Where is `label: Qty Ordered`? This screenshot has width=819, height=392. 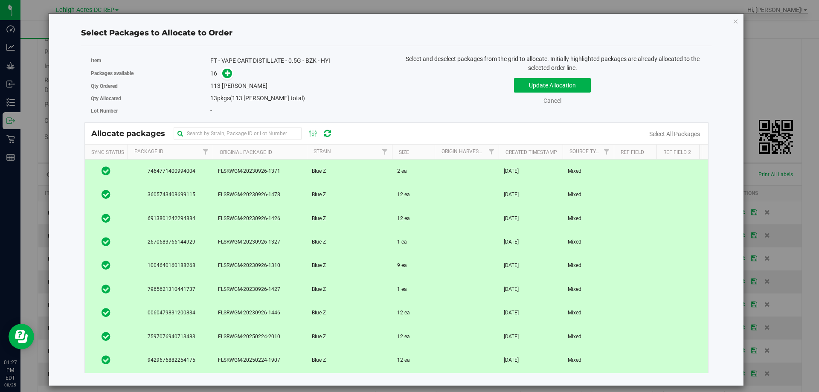
label: Qty Ordered is located at coordinates (151, 86).